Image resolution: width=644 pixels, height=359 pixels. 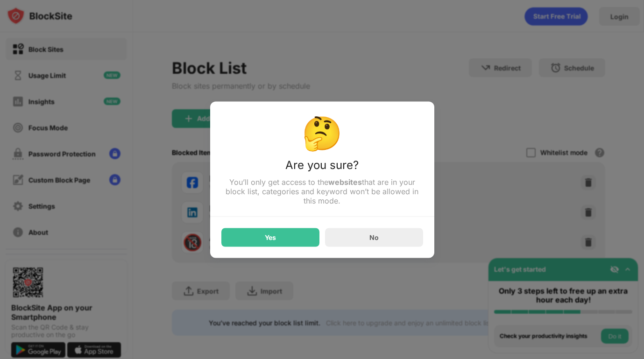 What do you see at coordinates (322, 191) in the screenshot?
I see `div: You’ll only get access to the that are in your block list, categories and keyword won’t be allowe...` at bounding box center [322, 191].